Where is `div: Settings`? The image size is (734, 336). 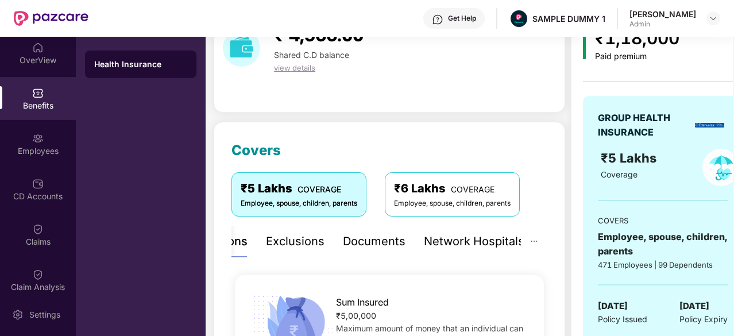
div: Settings is located at coordinates (45, 315).